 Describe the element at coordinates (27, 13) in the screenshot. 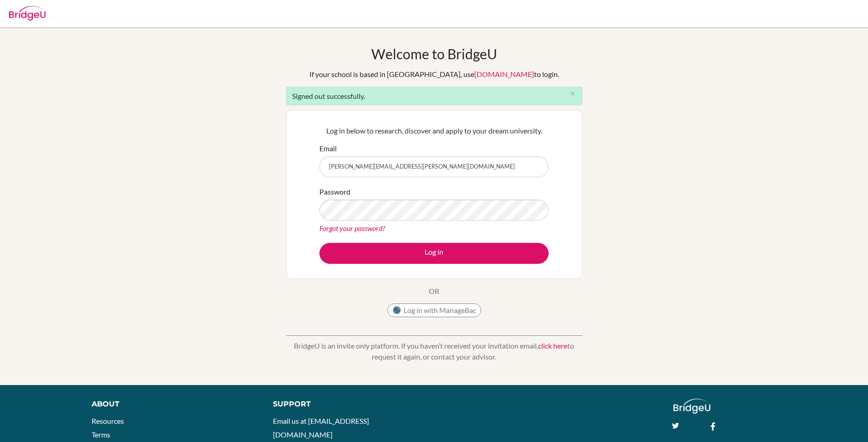

I see `img: Bridge-U` at that location.